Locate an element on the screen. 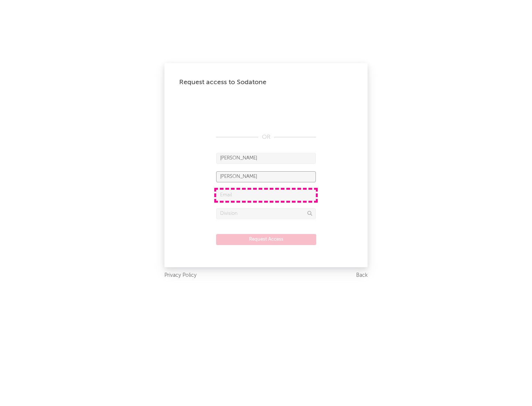  input: First Name is located at coordinates (266, 158).